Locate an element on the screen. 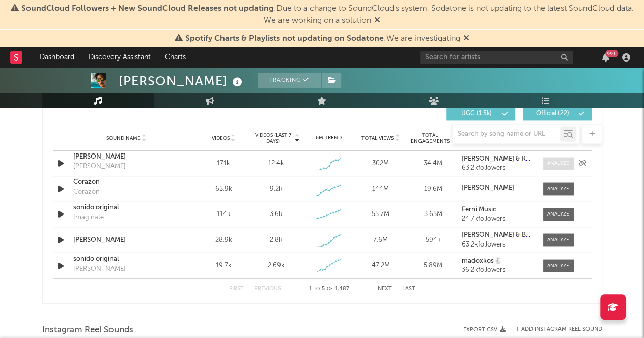 This screenshot has width=644, height=338. div: Imagínate is located at coordinates (88, 218).